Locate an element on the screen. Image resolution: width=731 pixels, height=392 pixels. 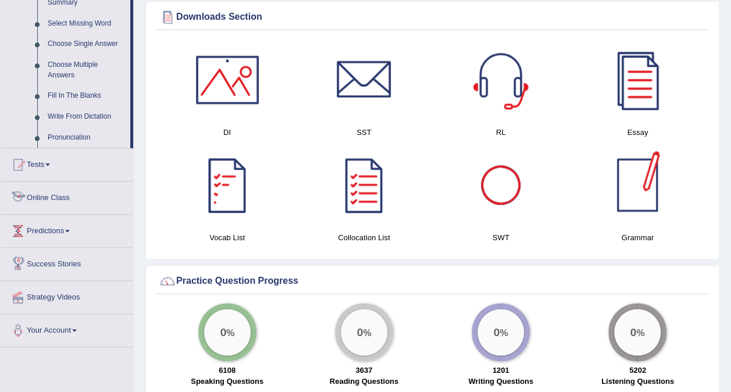
label: Listening Questions is located at coordinates (638, 381).